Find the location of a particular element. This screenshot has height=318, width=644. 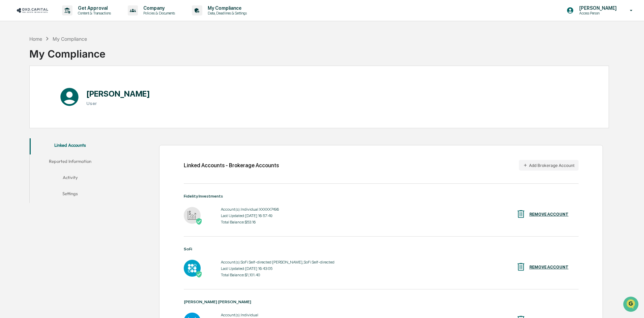

button: Linked Accounts is located at coordinates (70, 146).